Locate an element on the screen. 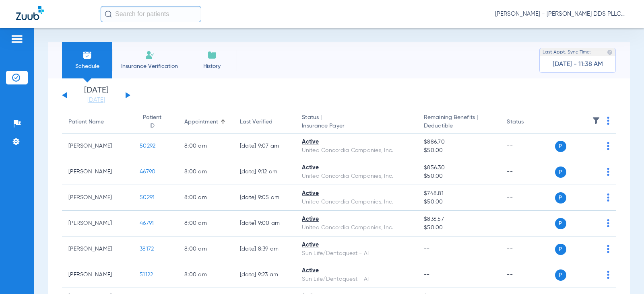  span: Deductible is located at coordinates (459, 126).